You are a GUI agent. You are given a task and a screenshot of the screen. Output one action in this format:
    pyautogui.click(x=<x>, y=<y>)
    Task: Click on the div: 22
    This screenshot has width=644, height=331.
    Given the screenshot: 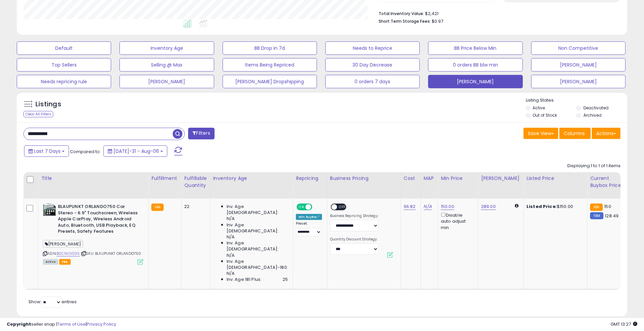 What is the action you would take?
    pyautogui.click(x=194, y=206)
    